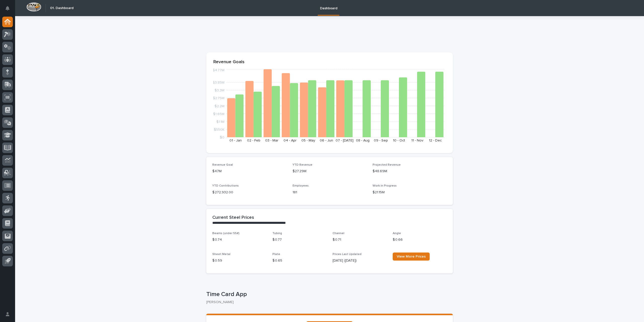 Image resolution: width=644 pixels, height=322 pixels. I want to click on p: $ 0.74, so click(239, 240).